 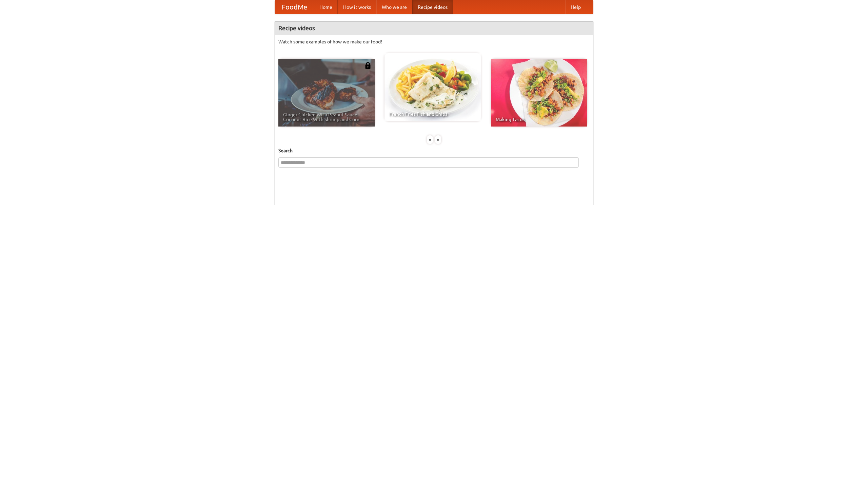 What do you see at coordinates (432, 87) in the screenshot?
I see `a: French Fries Fish and Chips` at bounding box center [432, 87].